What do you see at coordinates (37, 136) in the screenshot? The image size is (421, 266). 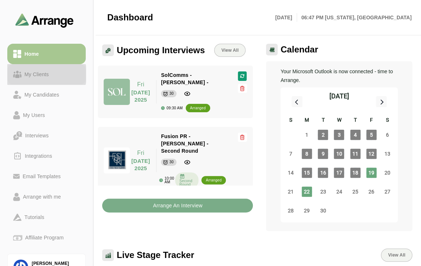 I see `div: Interviews` at bounding box center [37, 136].